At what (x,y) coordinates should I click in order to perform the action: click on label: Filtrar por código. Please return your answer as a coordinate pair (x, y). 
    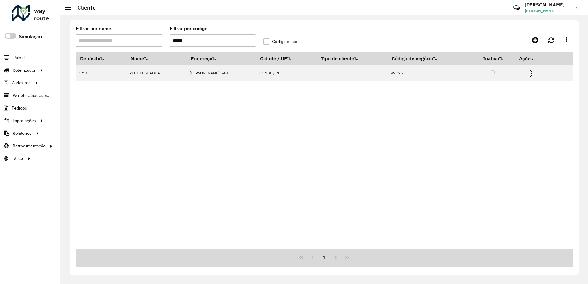
    Looking at the image, I should click on (188, 29).